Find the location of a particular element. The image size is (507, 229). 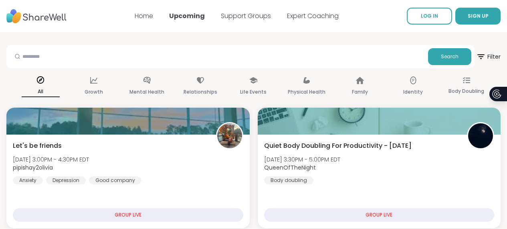

button: Filter is located at coordinates (489, 57).